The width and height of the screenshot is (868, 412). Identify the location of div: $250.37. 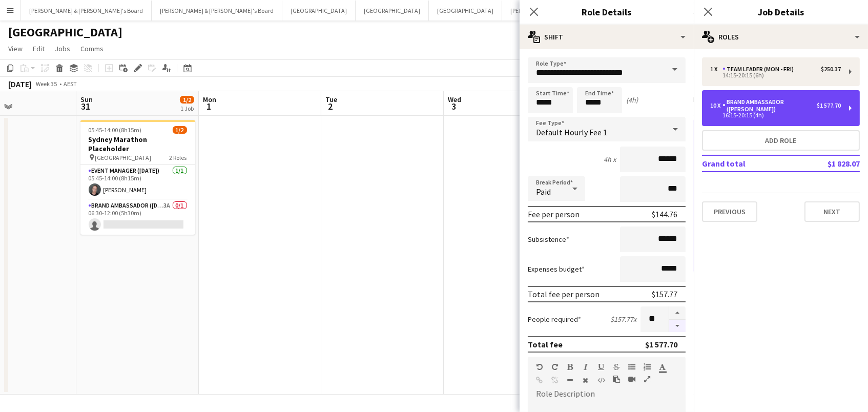
(831, 69).